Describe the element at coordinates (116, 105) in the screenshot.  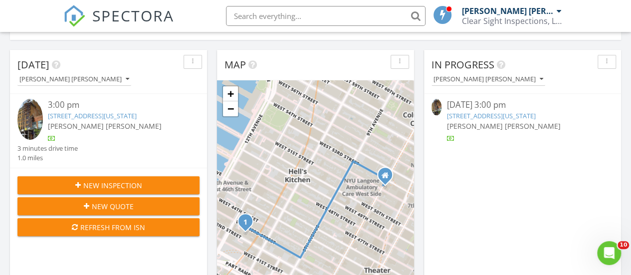
I see `div: 3:00 pm` at that location.